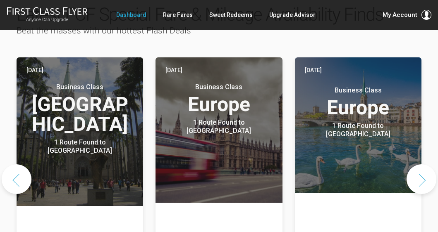 Image resolution: width=438 pixels, height=232 pixels. I want to click on img: First Class Flyer, so click(47, 11).